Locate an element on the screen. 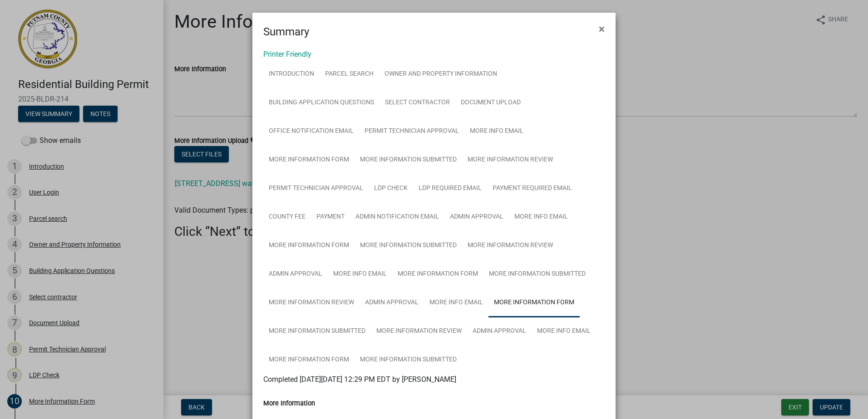  a: Office Notification Email is located at coordinates (311, 132).